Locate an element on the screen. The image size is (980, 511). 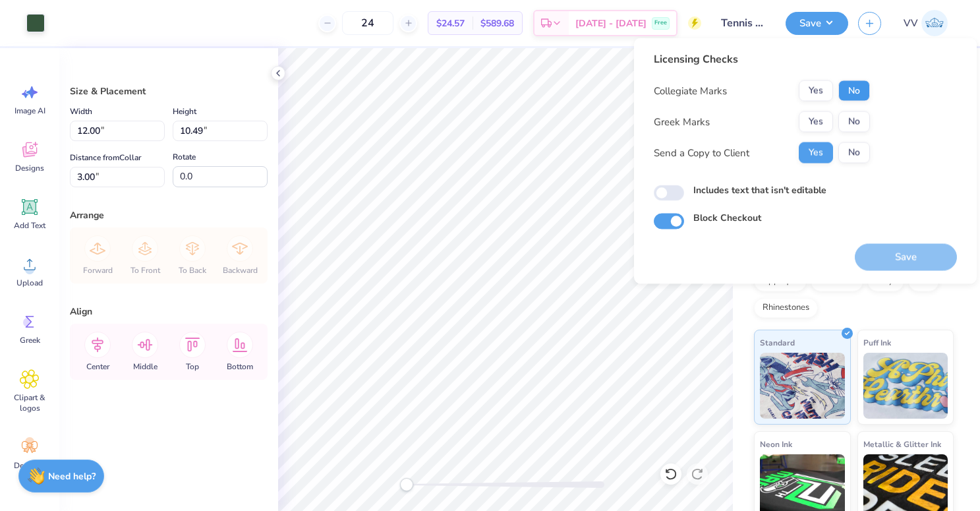
label: Width is located at coordinates (81, 111).